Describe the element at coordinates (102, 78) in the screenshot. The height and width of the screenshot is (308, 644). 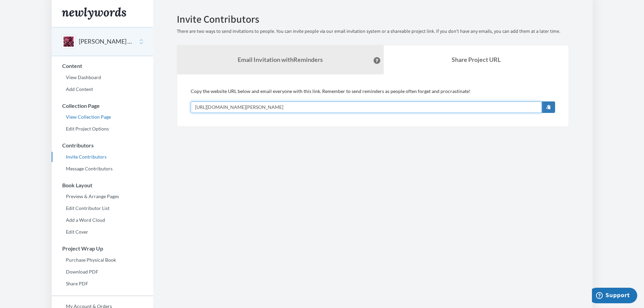
I see `a: View Dashboard` at that location.